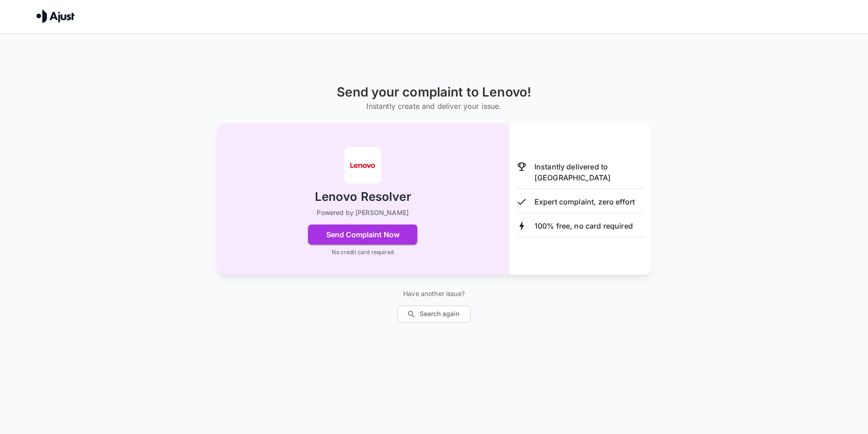 The height and width of the screenshot is (434, 868). I want to click on h2: Lenovo Resolver, so click(363, 197).